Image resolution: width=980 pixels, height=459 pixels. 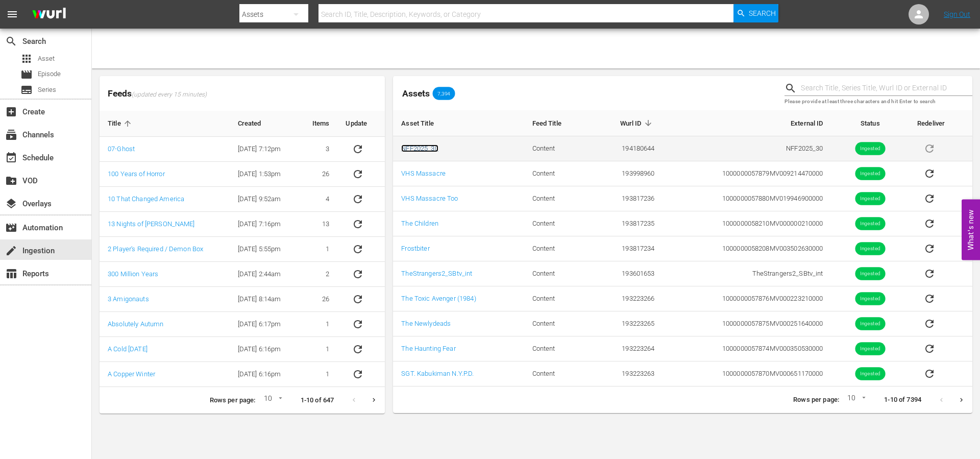 What do you see at coordinates (940, 123) in the screenshot?
I see `th: Redeliver` at bounding box center [940, 123].